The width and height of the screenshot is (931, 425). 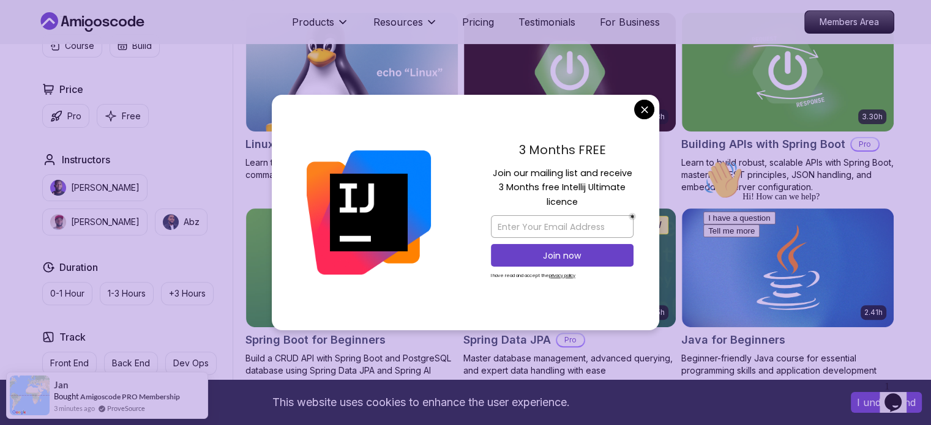 What do you see at coordinates (570, 72) in the screenshot?
I see `img: Advanced Spring Boot card` at bounding box center [570, 72].